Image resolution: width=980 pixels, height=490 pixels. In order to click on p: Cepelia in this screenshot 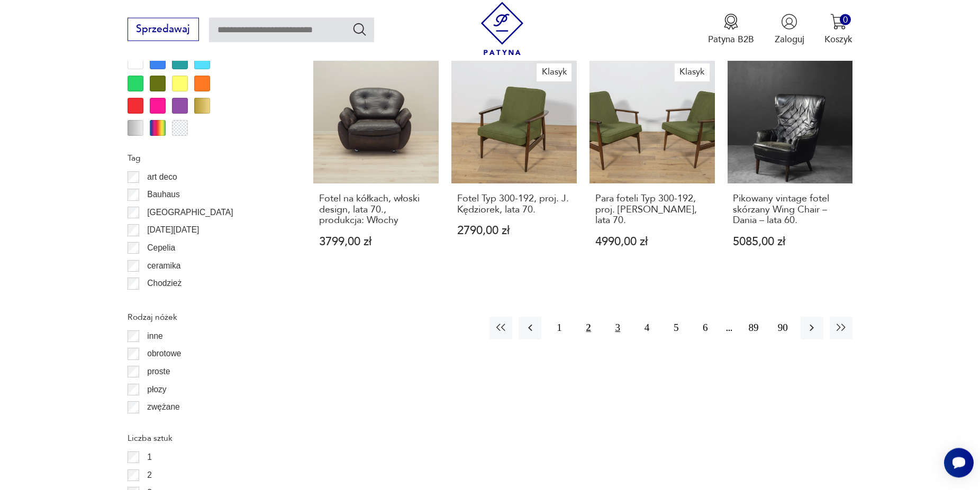, I will do `click(161, 248)`.